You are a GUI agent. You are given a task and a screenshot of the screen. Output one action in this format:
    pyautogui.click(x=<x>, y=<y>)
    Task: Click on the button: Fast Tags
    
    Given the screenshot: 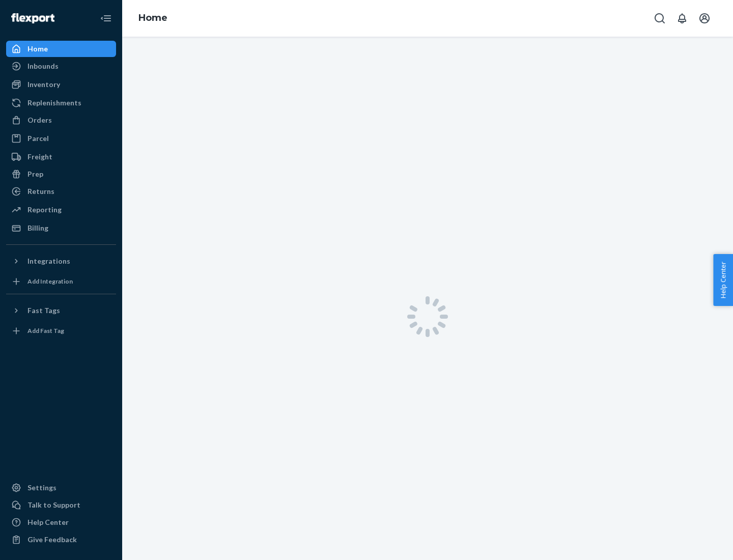 What is the action you would take?
    pyautogui.click(x=61, y=310)
    